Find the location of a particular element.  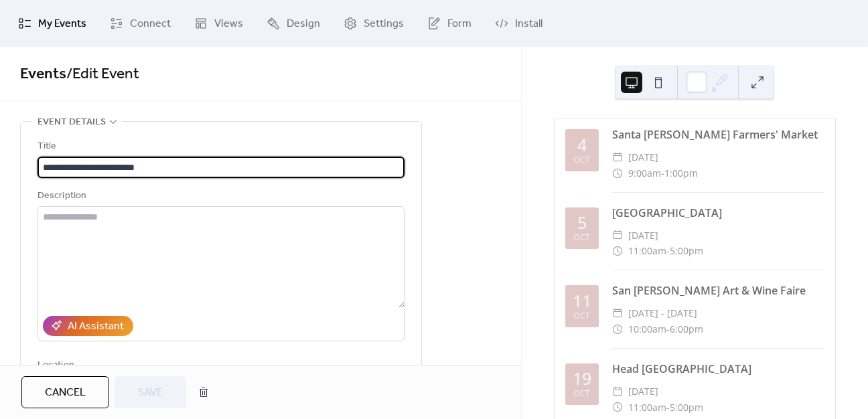

button: Cancel is located at coordinates (65, 392).